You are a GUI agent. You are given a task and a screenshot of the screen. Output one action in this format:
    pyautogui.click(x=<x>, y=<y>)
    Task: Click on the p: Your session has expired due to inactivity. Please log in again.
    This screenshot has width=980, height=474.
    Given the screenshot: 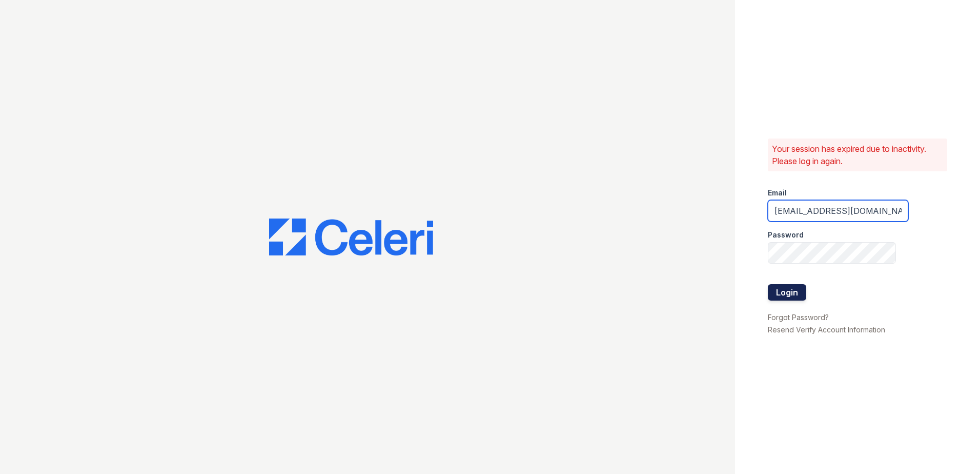 What is the action you would take?
    pyautogui.click(x=858, y=155)
    